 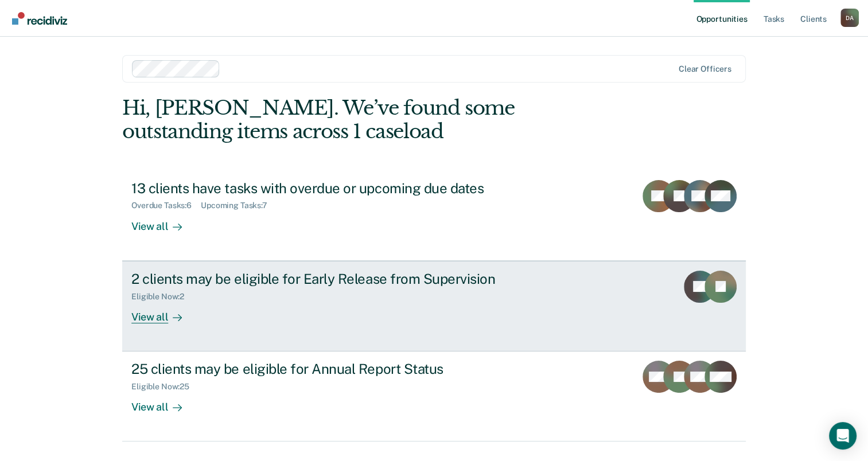 What do you see at coordinates (333, 368) in the screenshot?
I see `div: 25 clients may be eligible for Annual Report Status` at bounding box center [333, 368].